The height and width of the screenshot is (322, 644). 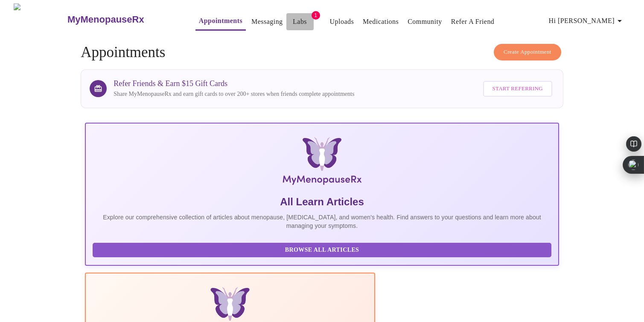 What do you see at coordinates (234, 83) in the screenshot?
I see `h3: Refer Friends & Earn $15 Gift Cards` at bounding box center [234, 83].